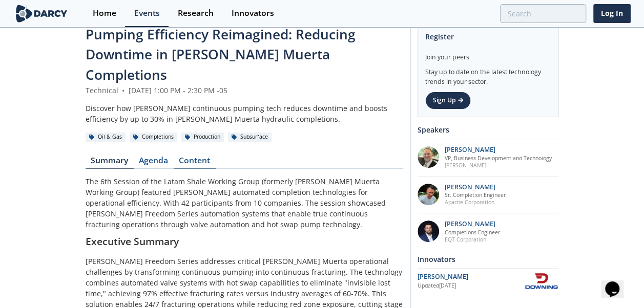  I want to click on input: Advanced Search, so click(543, 13).